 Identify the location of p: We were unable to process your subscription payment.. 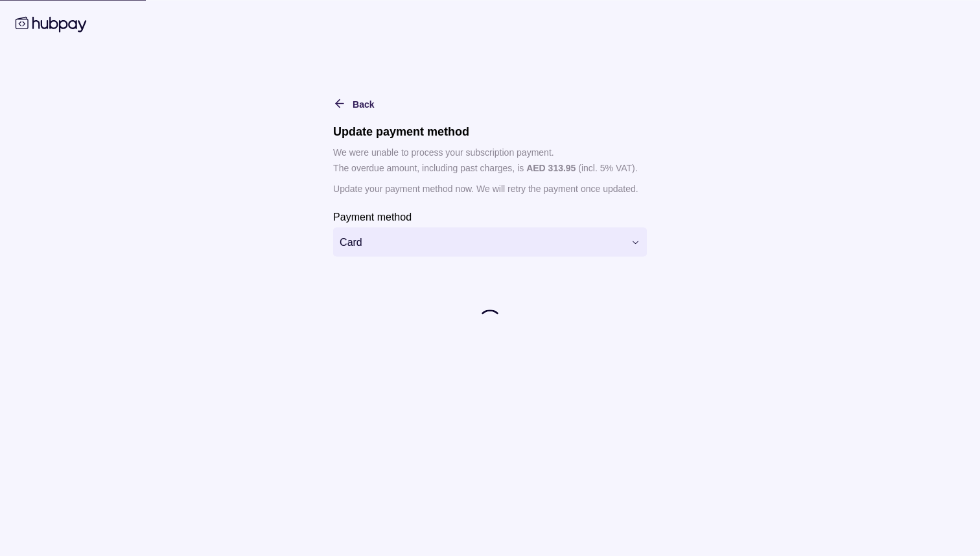
(490, 152).